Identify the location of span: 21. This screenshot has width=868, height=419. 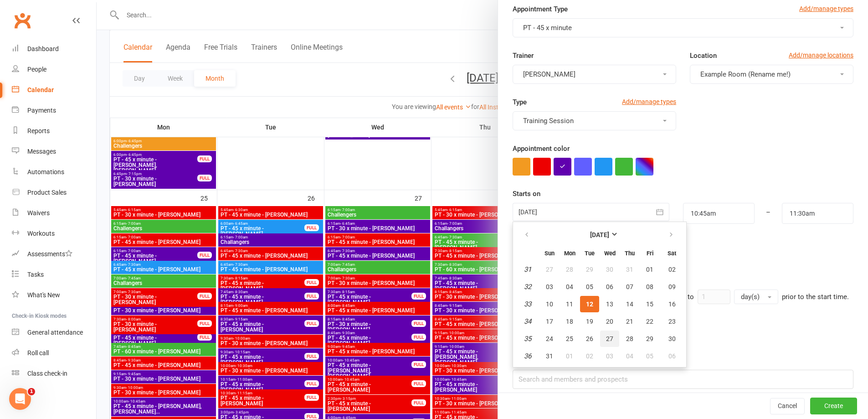
(630, 321).